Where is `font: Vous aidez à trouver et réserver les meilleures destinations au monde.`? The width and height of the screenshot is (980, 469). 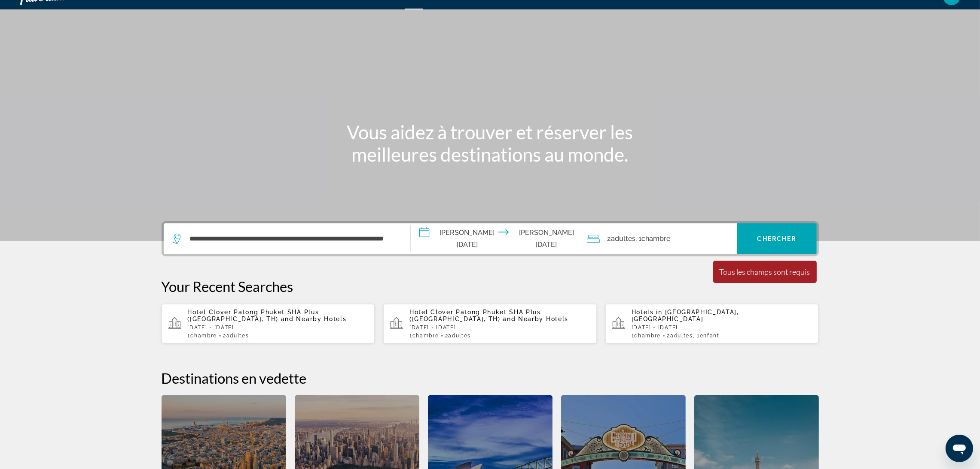
font: Vous aidez à trouver et réserver les meilleures destinations au monde. is located at coordinates (490, 143).